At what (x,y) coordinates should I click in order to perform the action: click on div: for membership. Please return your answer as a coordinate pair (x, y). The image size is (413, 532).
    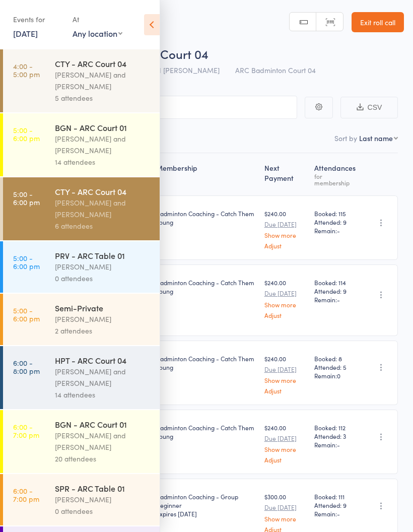
    Looking at the image, I should click on (335, 179).